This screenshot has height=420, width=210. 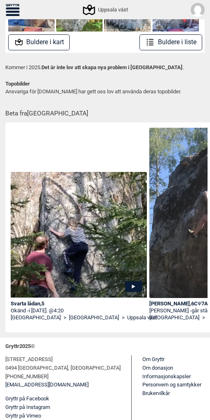 I want to click on strong: Topobilder, so click(x=18, y=84).